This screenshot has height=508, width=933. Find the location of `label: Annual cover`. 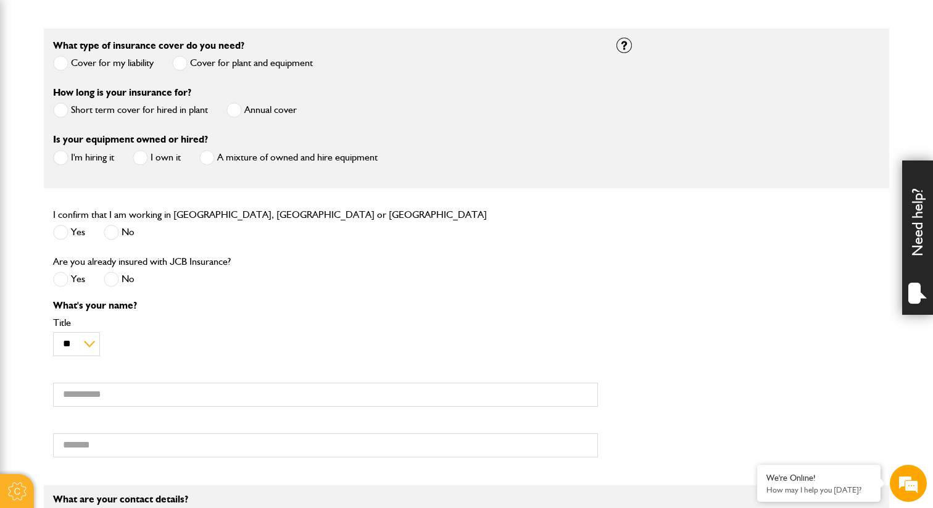

label: Annual cover is located at coordinates (262, 110).